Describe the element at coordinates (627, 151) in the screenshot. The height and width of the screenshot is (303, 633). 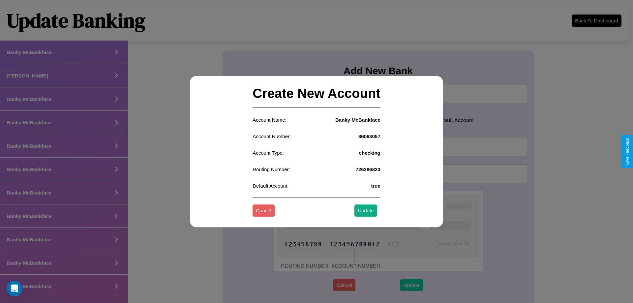
I see `div: Give Feedback` at that location.